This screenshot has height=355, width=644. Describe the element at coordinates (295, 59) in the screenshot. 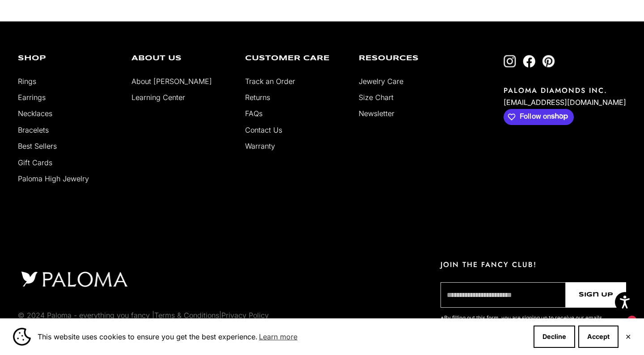

I see `p: Customer Care` at that location.